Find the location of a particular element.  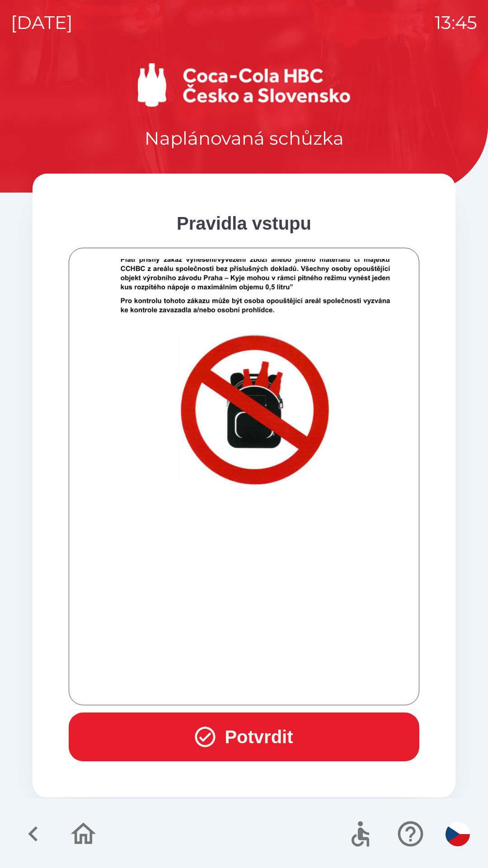

img: cs flag is located at coordinates (458, 834).